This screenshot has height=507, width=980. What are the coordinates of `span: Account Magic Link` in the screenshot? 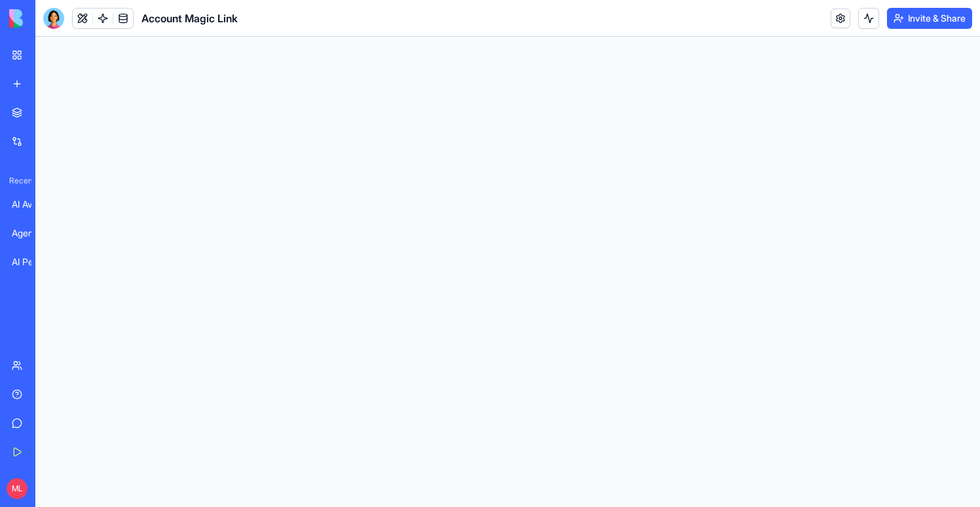 It's located at (189, 18).